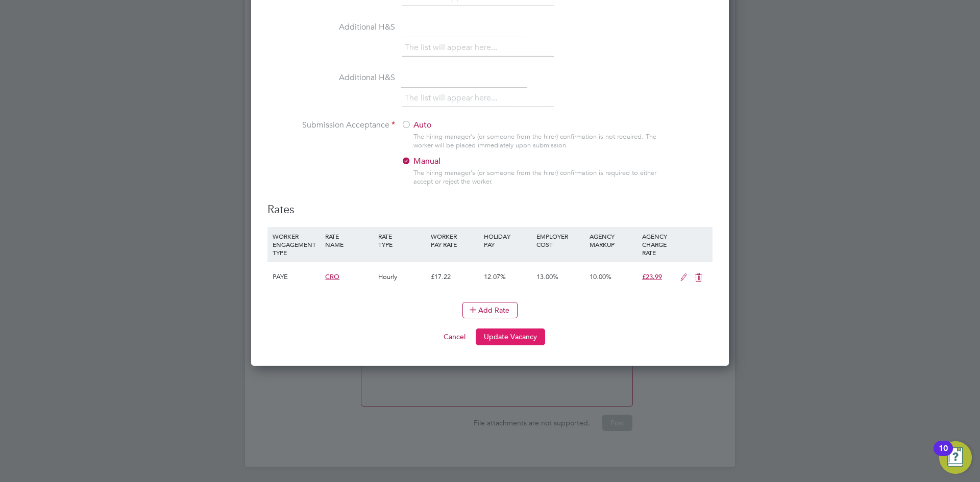 Image resolution: width=980 pixels, height=482 pixels. I want to click on button: Open Resource Center, 10 new notifications, so click(955, 458).